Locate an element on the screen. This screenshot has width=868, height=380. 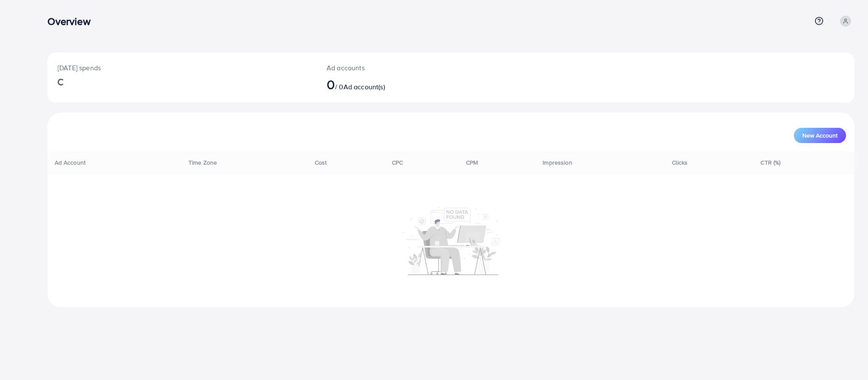
p: Ad accounts is located at coordinates (417, 68).